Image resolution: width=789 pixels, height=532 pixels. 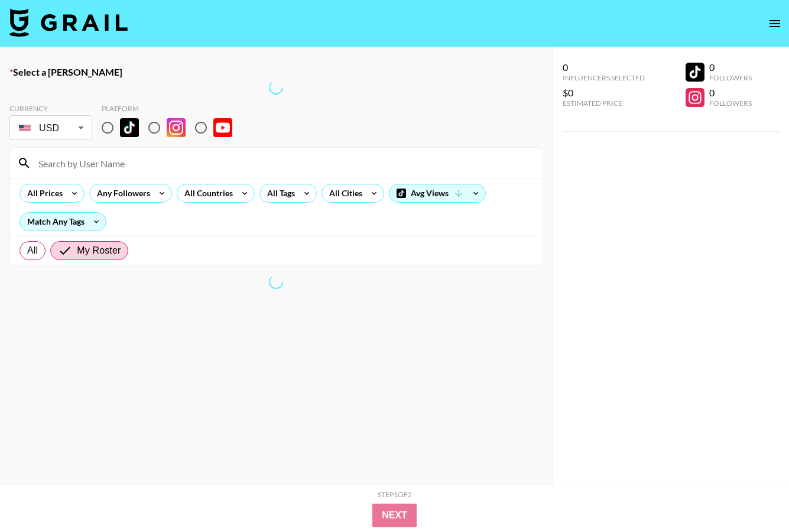 What do you see at coordinates (774, 24) in the screenshot?
I see `button: open drawer` at bounding box center [774, 24].